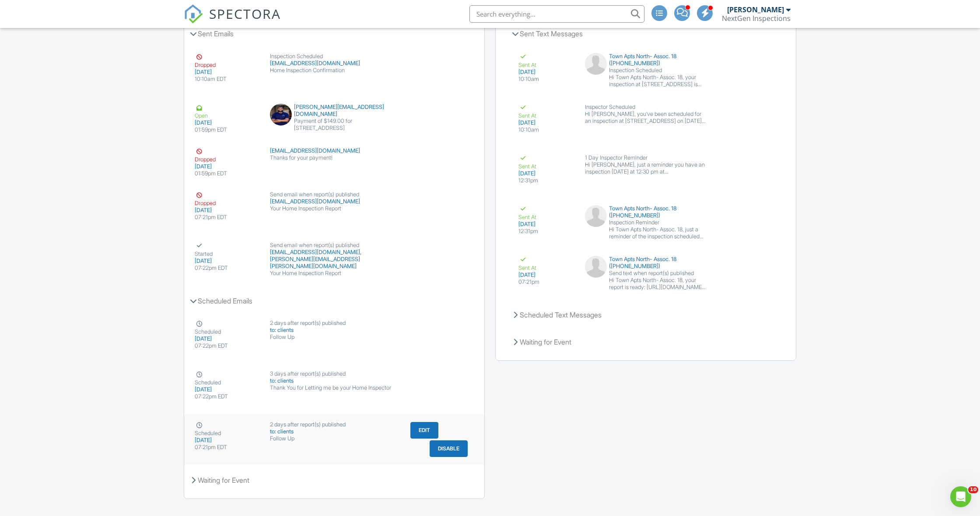 This screenshot has width=980, height=516. I want to click on div: Sent Text Messages, so click(646, 34).